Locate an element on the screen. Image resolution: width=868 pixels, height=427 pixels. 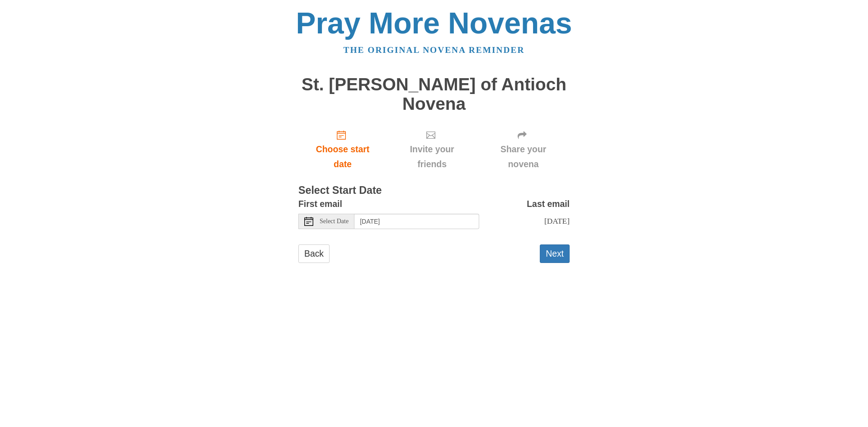
h3: Select Start Date is located at coordinates (434, 191).